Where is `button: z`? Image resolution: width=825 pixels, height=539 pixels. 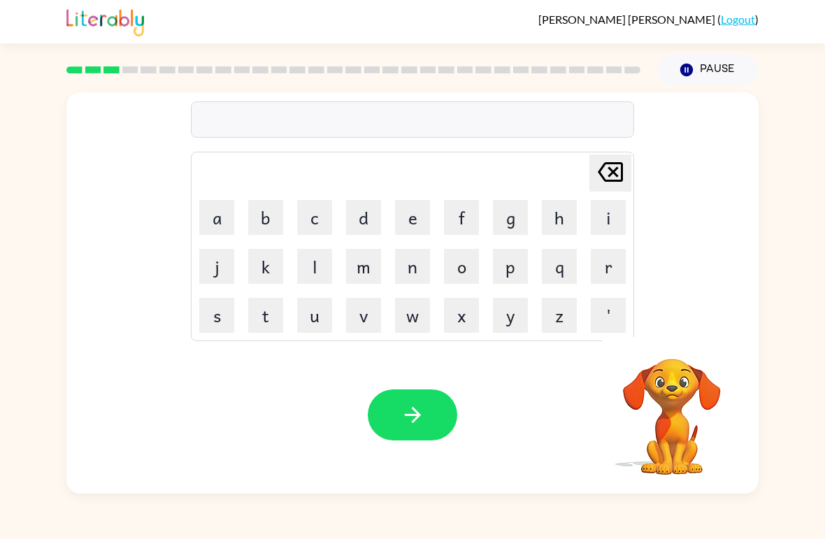
button: z is located at coordinates (559, 315).